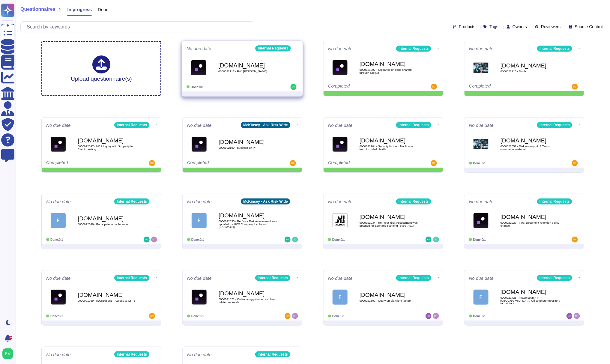 Image resolution: width=610 pixels, height=364 pixels. What do you see at coordinates (390, 71) in the screenshot?
I see `span: 0000021997 - Guidance on code sharing through GitHub` at bounding box center [390, 71].